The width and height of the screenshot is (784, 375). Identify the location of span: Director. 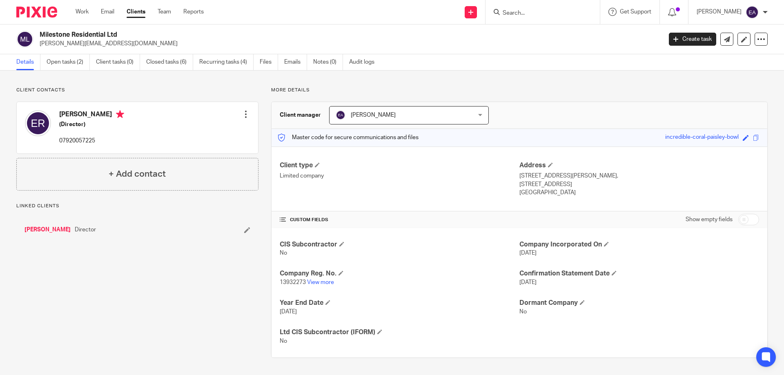
(85, 230).